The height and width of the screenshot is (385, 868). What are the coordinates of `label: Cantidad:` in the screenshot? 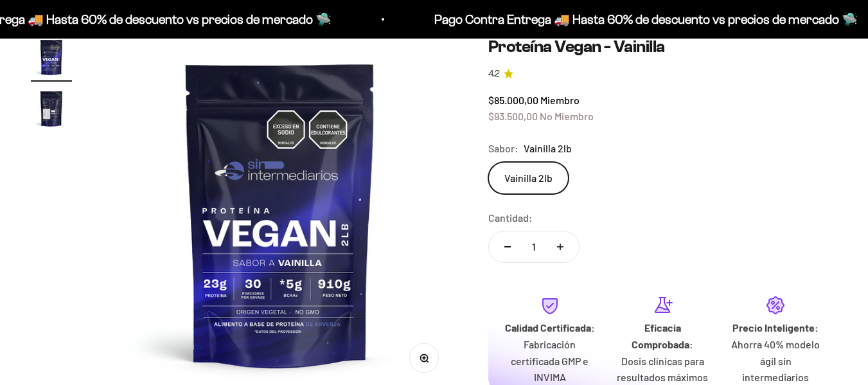 It's located at (510, 218).